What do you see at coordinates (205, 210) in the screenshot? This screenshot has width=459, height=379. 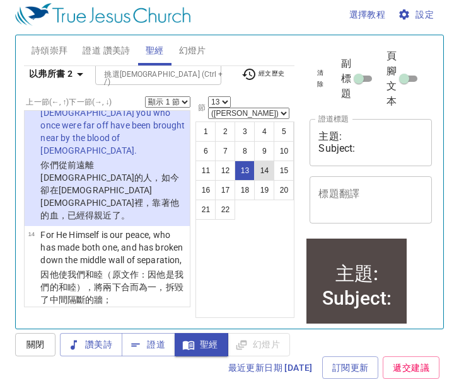 I see `button: 21` at bounding box center [205, 210].